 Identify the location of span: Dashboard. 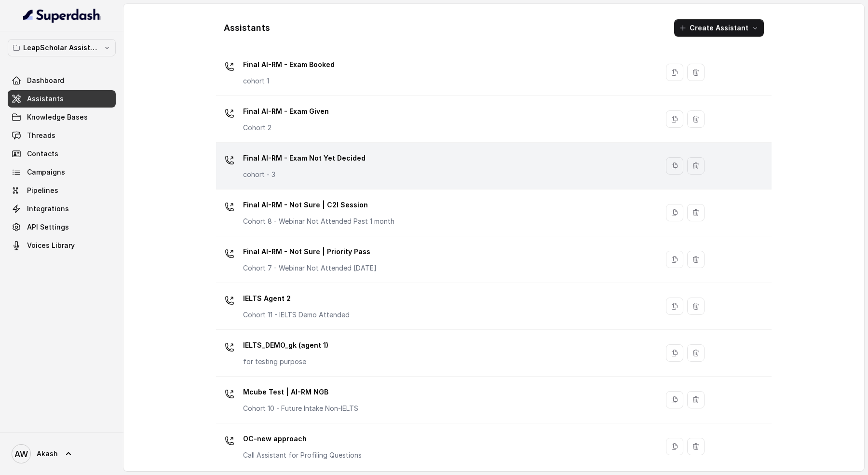
(46, 80).